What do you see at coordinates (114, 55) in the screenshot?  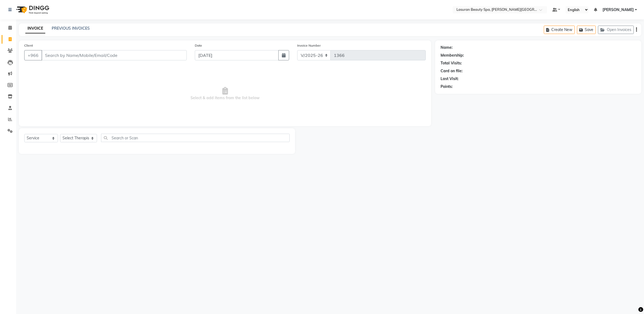 I see `input: Search by Name/Mobile/Email/Code` at bounding box center [114, 55].